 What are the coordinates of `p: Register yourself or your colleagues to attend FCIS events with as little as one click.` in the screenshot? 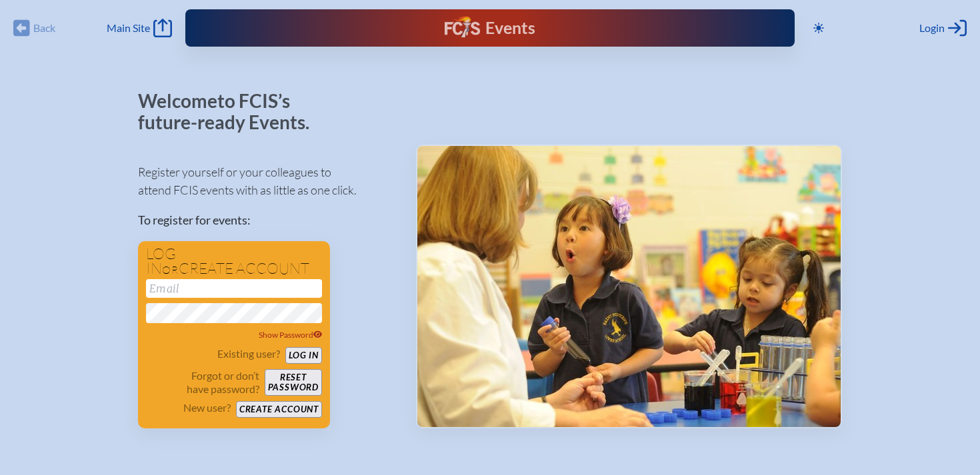 It's located at (266, 181).